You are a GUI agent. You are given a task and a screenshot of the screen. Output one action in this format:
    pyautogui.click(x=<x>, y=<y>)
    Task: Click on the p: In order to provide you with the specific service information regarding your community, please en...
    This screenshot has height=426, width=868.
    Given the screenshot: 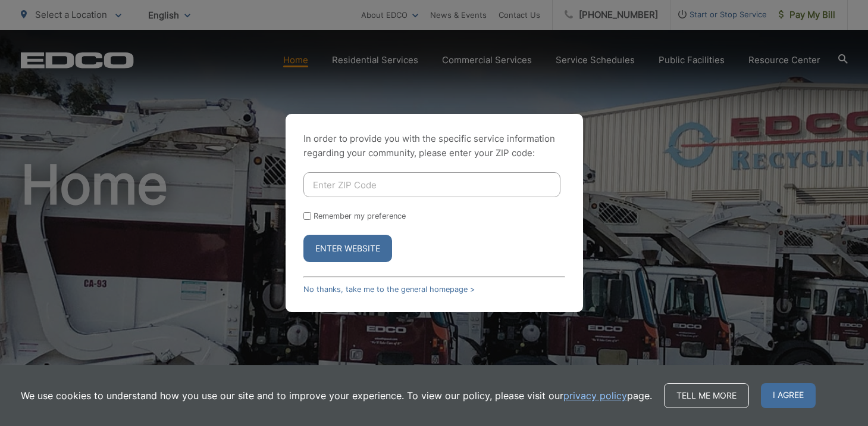 What is the action you would take?
    pyautogui.click(x=435, y=146)
    